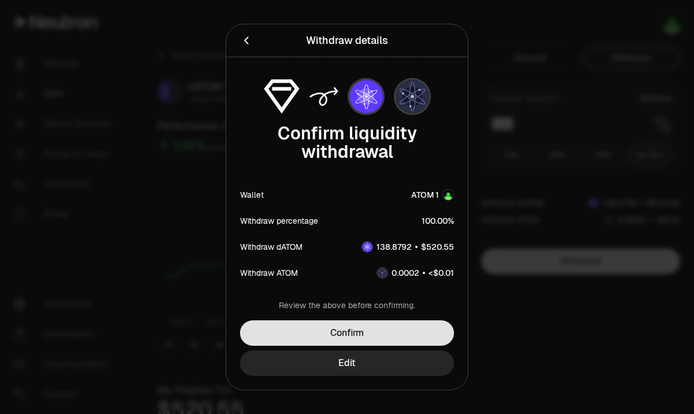 The image size is (694, 414). I want to click on div: Withdraw dATOM, so click(271, 247).